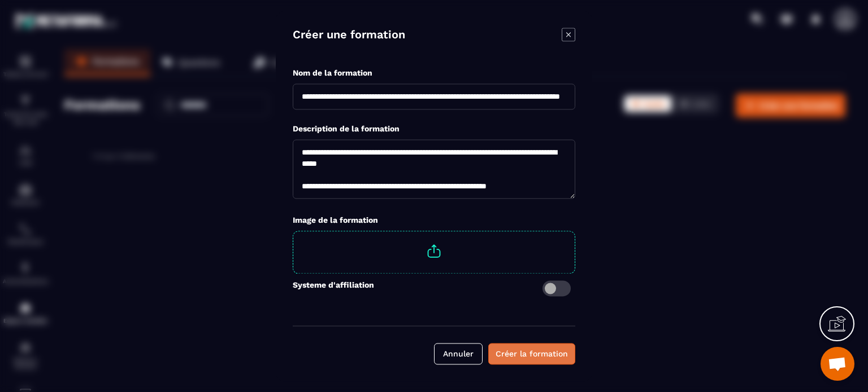 The height and width of the screenshot is (392, 868). I want to click on label: Systeme d'affiliation, so click(334, 289).